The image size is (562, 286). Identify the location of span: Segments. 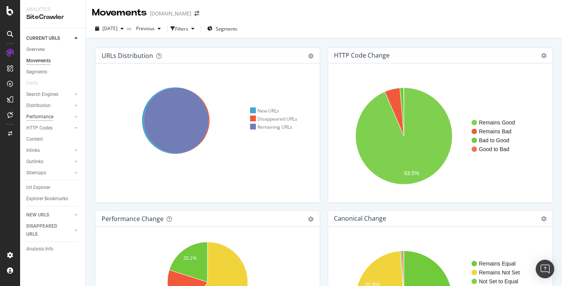
(227, 29).